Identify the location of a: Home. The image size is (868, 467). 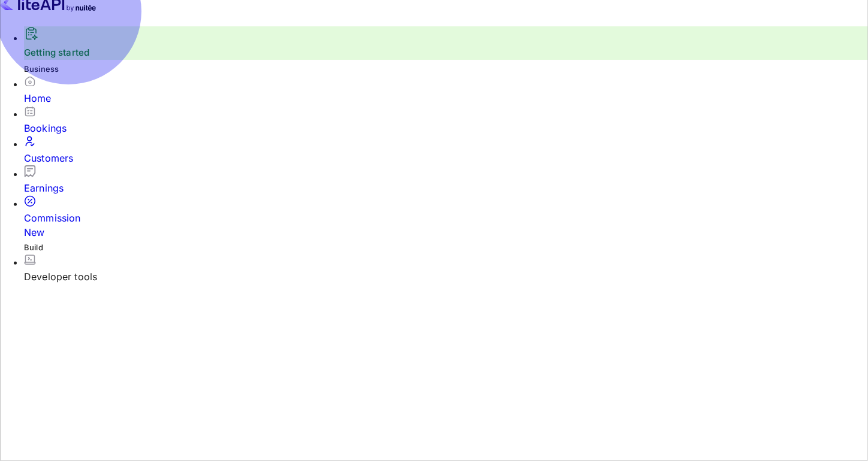
(446, 91).